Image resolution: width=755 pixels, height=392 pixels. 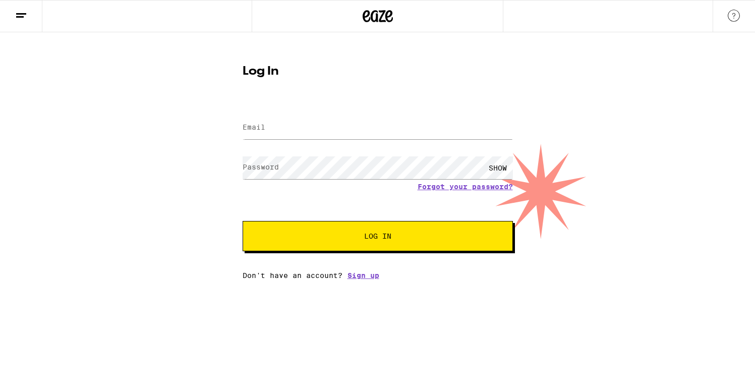 I want to click on div: SHOW, so click(x=498, y=167).